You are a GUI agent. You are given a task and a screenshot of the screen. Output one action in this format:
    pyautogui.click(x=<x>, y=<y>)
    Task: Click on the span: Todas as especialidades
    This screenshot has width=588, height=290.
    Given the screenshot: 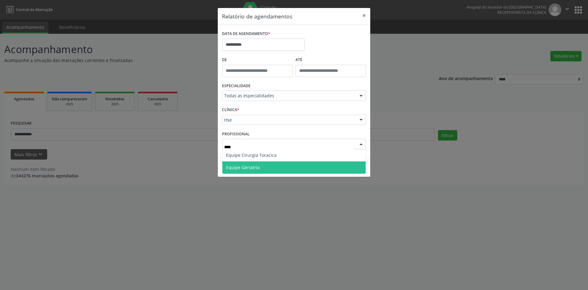 What is the action you would take?
    pyautogui.click(x=289, y=96)
    